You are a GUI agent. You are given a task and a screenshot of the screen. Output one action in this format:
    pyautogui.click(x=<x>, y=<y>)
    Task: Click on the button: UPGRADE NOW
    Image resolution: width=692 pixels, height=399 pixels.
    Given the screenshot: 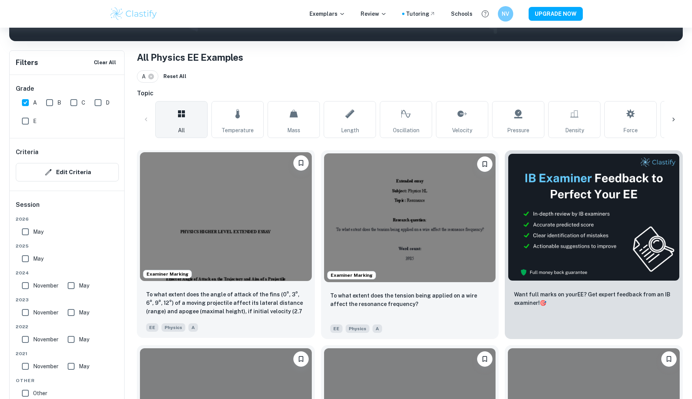 What is the action you would take?
    pyautogui.click(x=555, y=14)
    